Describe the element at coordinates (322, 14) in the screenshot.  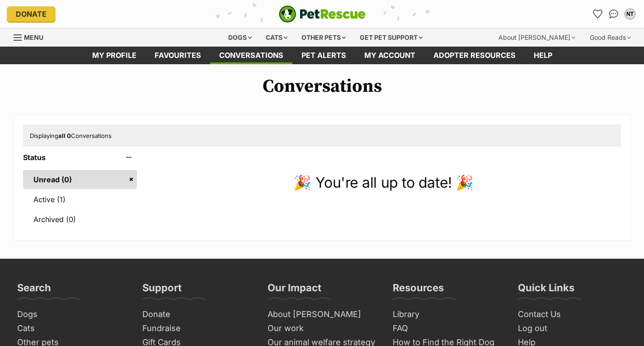
I see `a: PetRescue` at that location.